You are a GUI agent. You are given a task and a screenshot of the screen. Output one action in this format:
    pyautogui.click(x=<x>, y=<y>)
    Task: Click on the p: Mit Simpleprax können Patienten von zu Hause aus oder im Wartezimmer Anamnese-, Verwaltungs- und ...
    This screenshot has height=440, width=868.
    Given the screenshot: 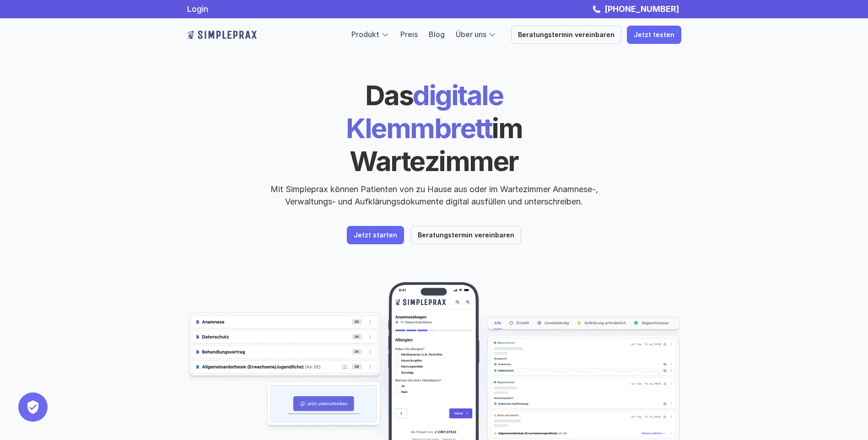 What is the action you would take?
    pyautogui.click(x=434, y=195)
    